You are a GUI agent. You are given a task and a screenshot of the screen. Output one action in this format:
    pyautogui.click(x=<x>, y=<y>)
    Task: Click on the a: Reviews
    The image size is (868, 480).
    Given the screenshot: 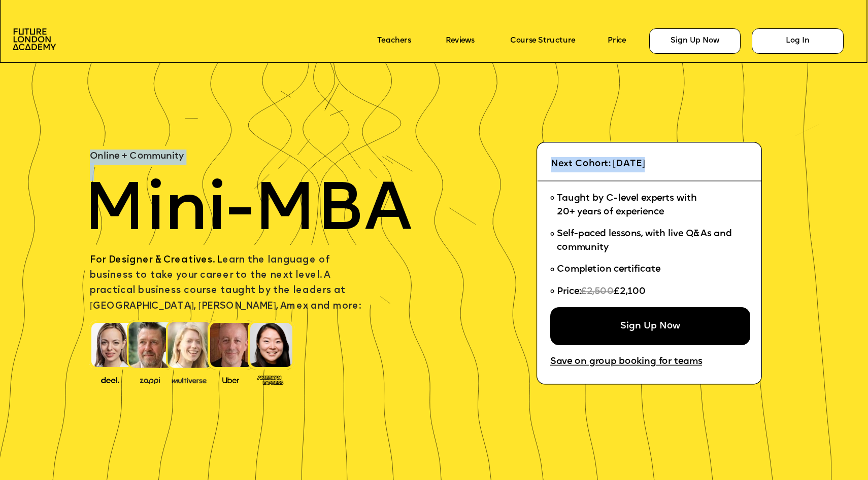 What is the action you would take?
    pyautogui.click(x=460, y=41)
    